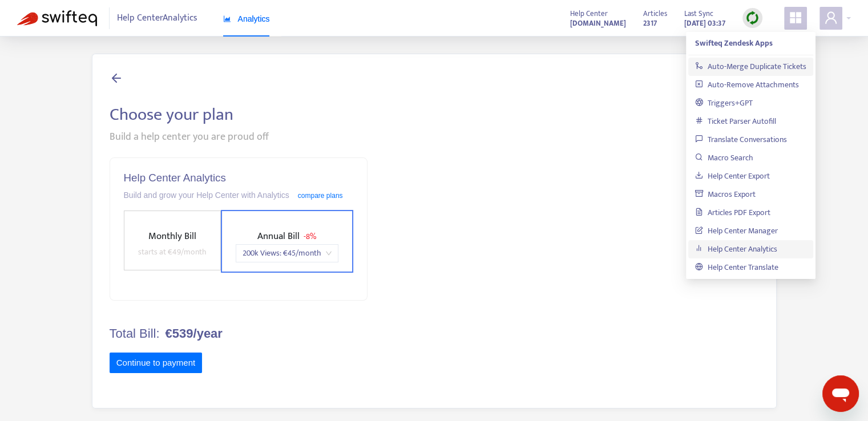 This screenshot has height=421, width=868. What do you see at coordinates (733, 176) in the screenshot?
I see `a: Help Center Export` at bounding box center [733, 176].